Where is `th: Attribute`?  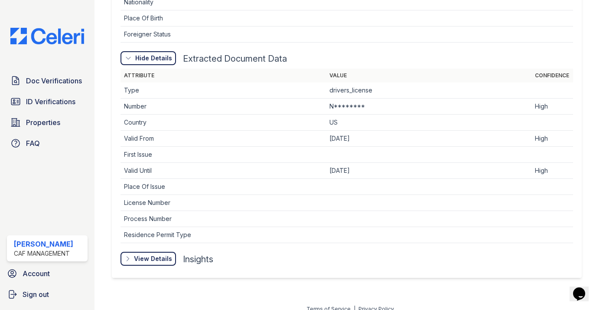
th: Attribute is located at coordinates (223, 75).